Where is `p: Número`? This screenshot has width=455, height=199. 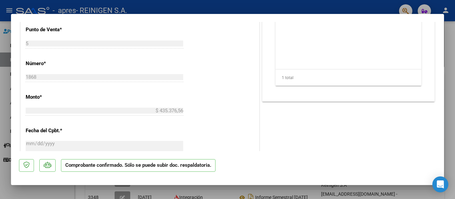 p: Número is located at coordinates (60, 64).